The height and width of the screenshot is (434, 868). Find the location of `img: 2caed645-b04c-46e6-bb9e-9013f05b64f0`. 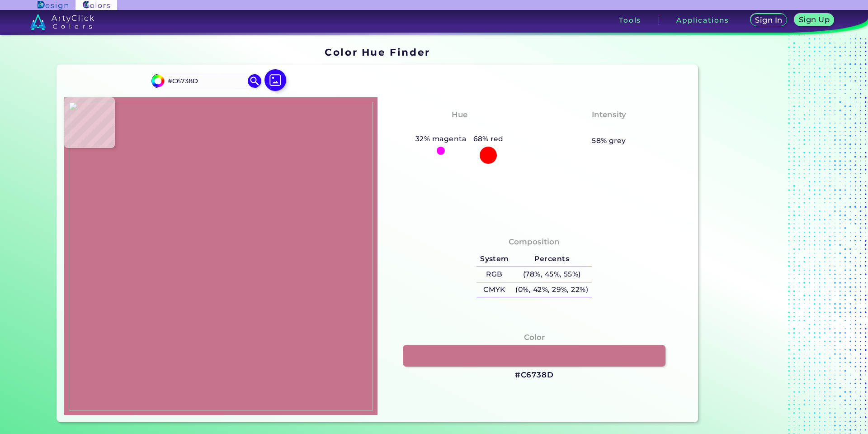

img: 2caed645-b04c-46e6-bb9e-9013f05b64f0 is located at coordinates (221, 256).